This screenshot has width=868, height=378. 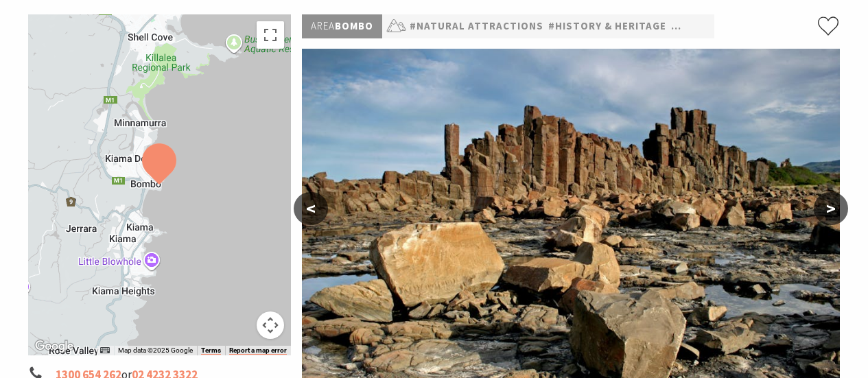 What do you see at coordinates (476, 26) in the screenshot?
I see `a: #Natural Attractions` at bounding box center [476, 26].